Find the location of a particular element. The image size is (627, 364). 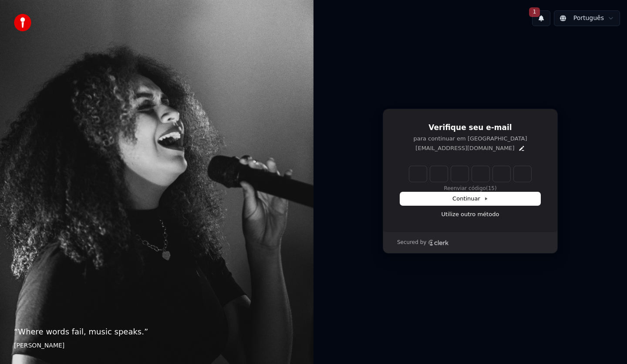

p: Secured by is located at coordinates (411, 243).